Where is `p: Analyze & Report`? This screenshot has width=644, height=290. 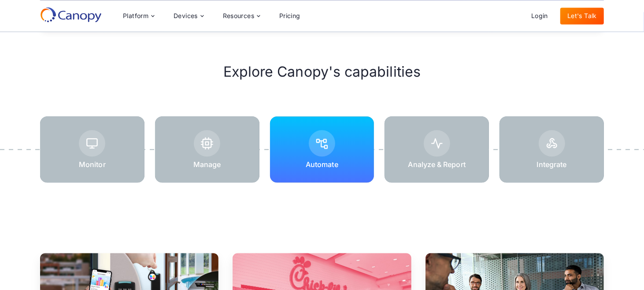 p: Analyze & Report is located at coordinates (437, 165).